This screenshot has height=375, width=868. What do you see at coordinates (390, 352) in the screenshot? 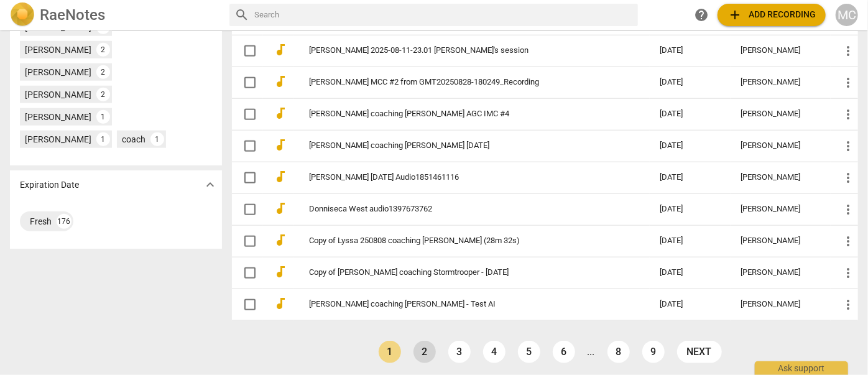
I see `a: Page 1 is your current page` at bounding box center [390, 352].